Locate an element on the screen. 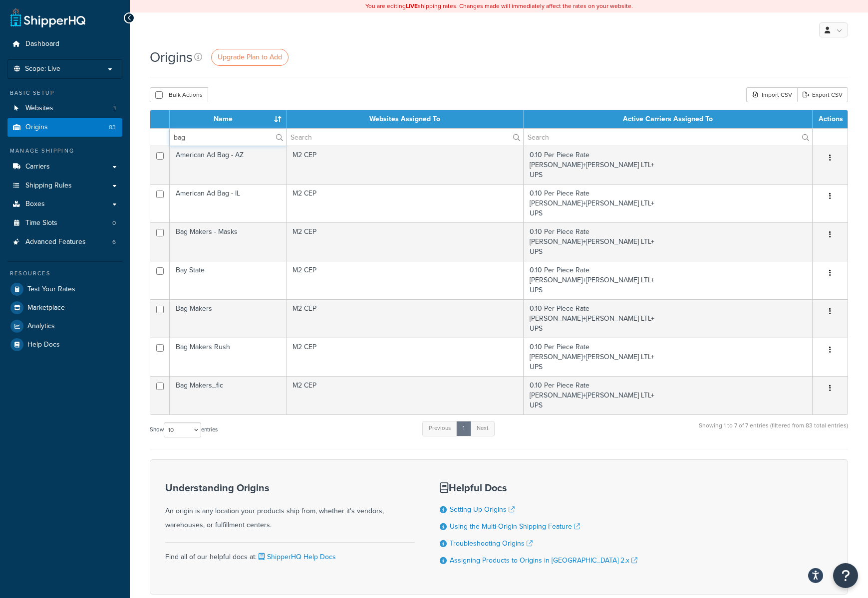  b: LIVE is located at coordinates (412, 6).